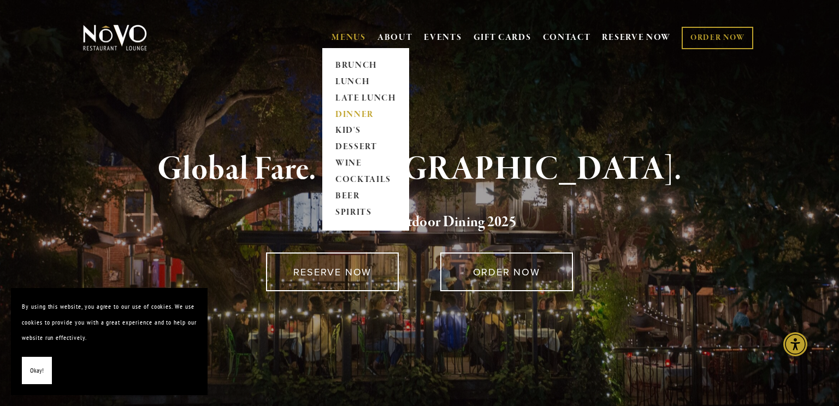 This screenshot has width=839, height=406. What do you see at coordinates (366, 115) in the screenshot?
I see `a: DINNER` at bounding box center [366, 115].